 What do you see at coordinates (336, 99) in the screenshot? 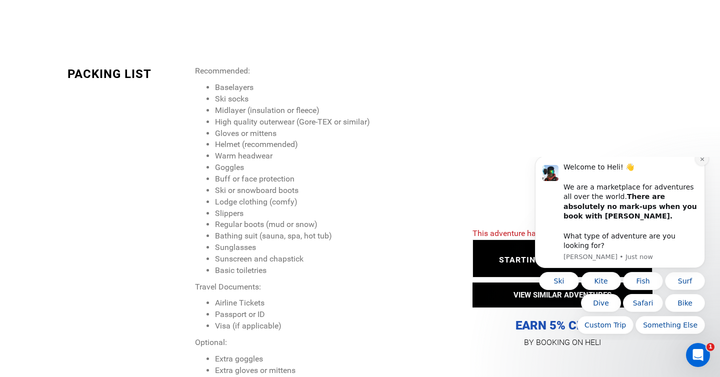
I see `li: Ski socks` at bounding box center [336, 99].